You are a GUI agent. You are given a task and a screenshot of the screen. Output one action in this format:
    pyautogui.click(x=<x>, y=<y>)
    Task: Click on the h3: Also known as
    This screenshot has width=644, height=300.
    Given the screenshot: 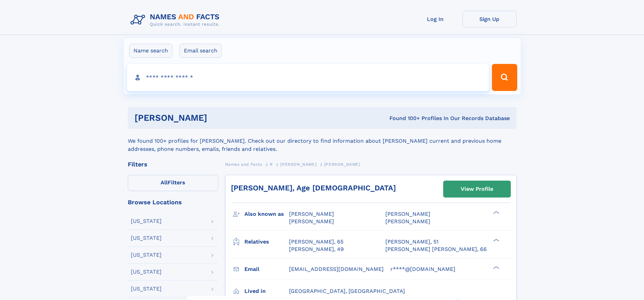 What is the action you would take?
    pyautogui.click(x=267, y=214)
    